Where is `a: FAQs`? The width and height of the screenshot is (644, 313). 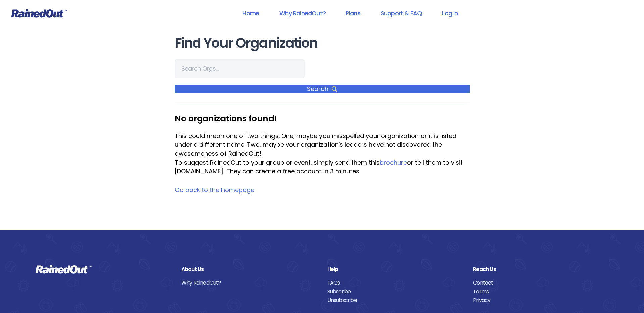 a: FAQs is located at coordinates (395, 283).